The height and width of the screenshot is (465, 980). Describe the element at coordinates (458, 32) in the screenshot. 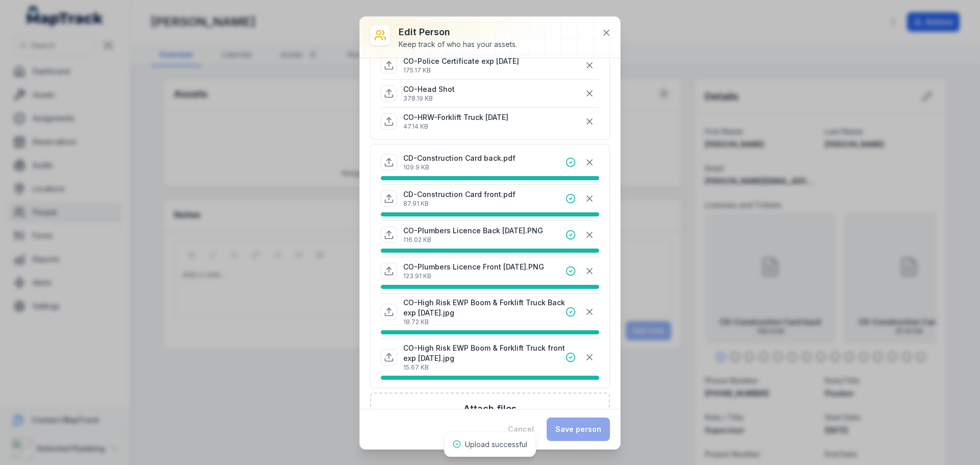

I see `h3: Edit person` at that location.